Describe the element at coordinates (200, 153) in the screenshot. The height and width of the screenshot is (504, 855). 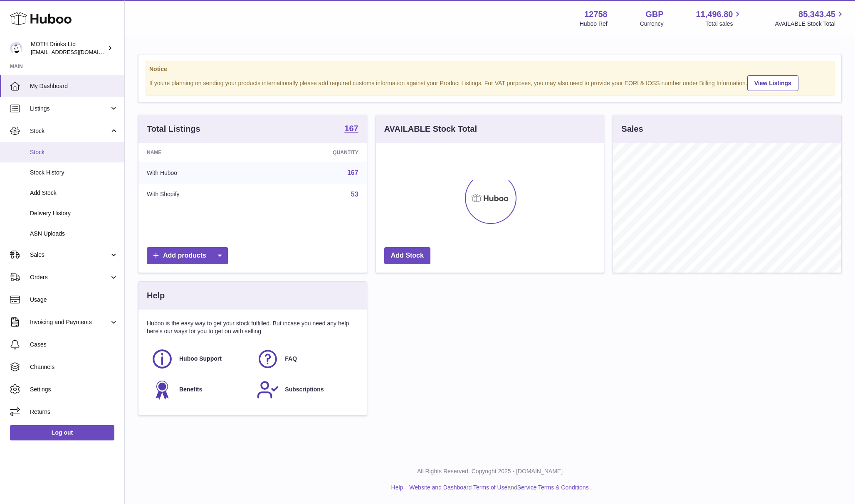
I see `th: Name` at that location.